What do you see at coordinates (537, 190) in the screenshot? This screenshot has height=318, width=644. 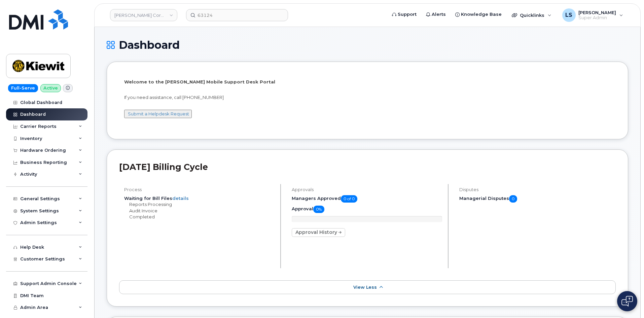 I see `h4: Disputes` at bounding box center [537, 190].